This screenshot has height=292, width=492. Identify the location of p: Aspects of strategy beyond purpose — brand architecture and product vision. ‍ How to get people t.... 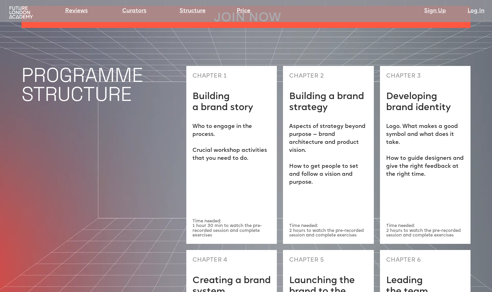
(328, 155).